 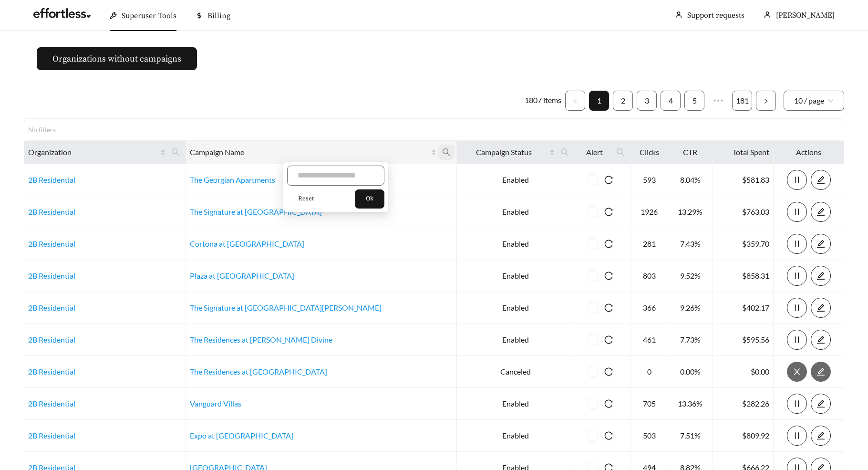 I want to click on li: 5, so click(x=694, y=100).